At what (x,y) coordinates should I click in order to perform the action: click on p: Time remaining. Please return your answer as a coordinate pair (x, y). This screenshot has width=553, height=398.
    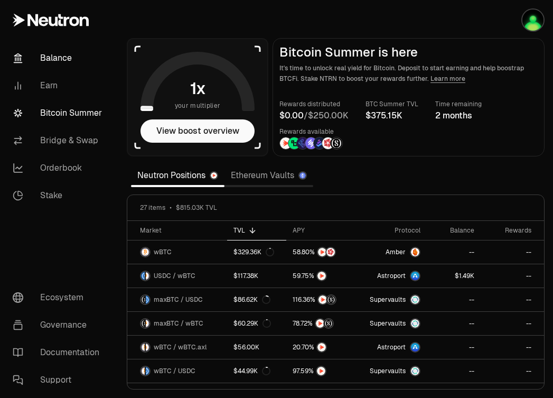
    Looking at the image, I should click on (458, 104).